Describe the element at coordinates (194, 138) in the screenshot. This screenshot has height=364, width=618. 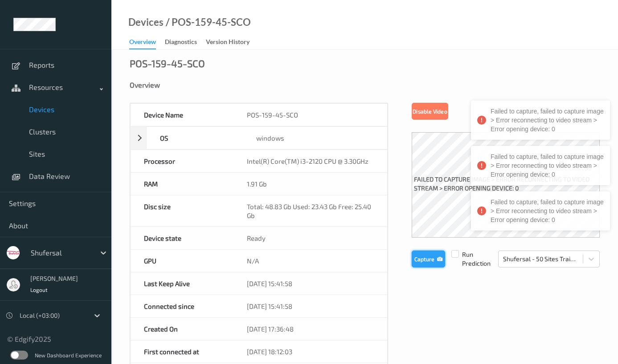
I see `div: OS` at that location.